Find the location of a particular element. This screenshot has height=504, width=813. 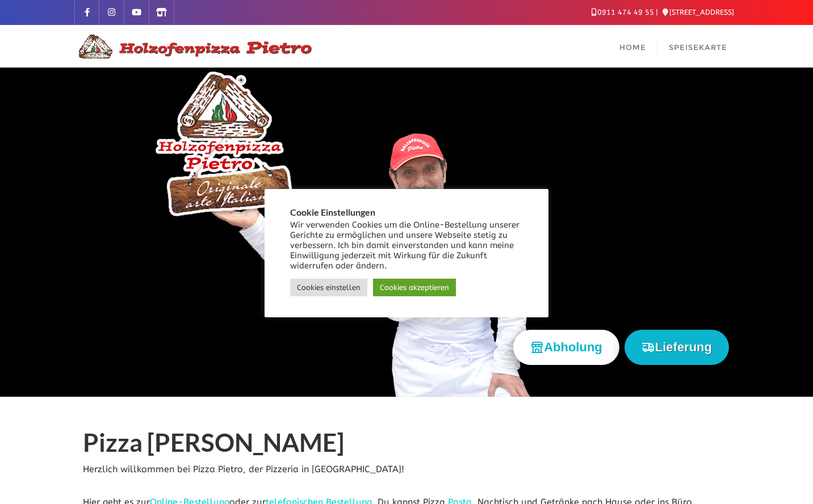

a: Cookies akzeptieren is located at coordinates (414, 287).